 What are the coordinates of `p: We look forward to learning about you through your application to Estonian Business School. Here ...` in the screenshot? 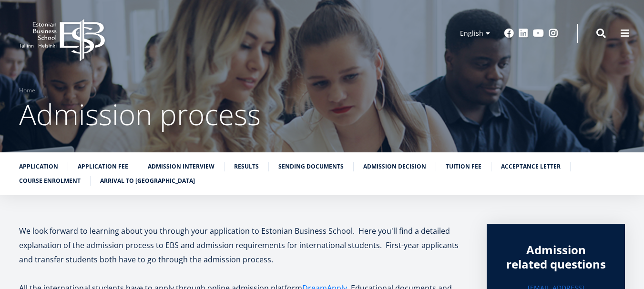 It's located at (243, 245).